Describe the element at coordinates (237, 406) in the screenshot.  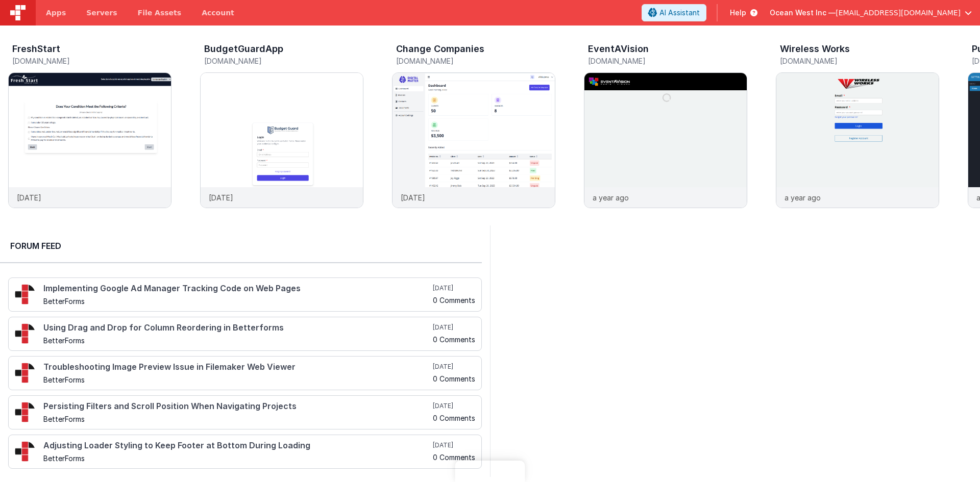
I see `h4: Persisting Filters and Scroll Position When Navigating Projects` at that location.